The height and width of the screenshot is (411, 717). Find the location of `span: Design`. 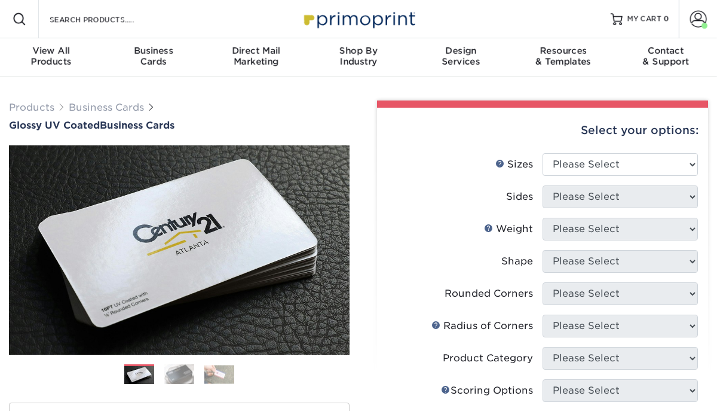

span: Design is located at coordinates (461, 51).